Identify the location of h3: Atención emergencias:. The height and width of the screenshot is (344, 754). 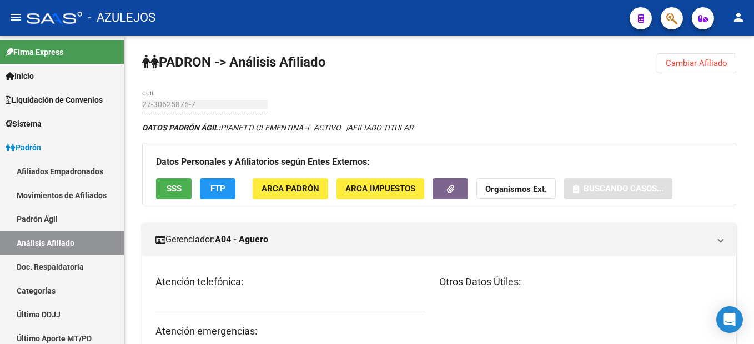
(291, 332).